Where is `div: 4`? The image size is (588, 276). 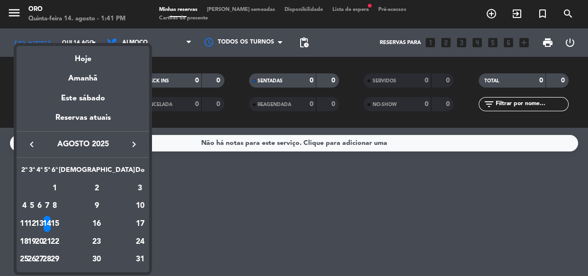
div: 4 is located at coordinates (24, 206).